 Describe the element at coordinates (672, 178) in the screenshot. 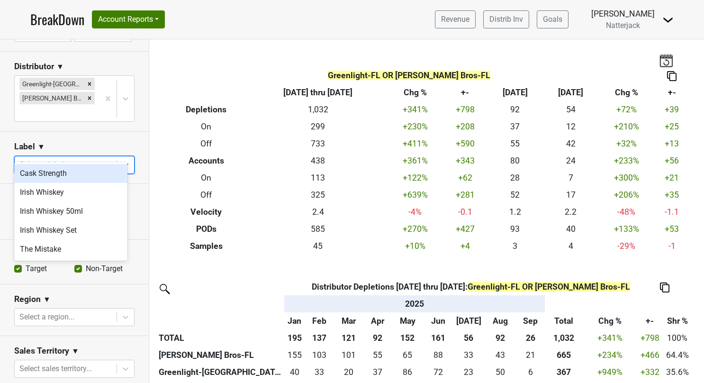

I see `td: +21` at that location.